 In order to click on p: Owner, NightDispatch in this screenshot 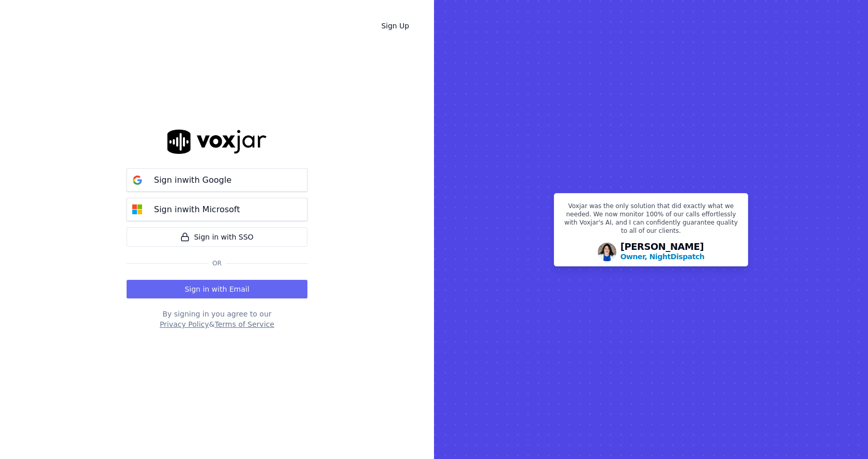, I will do `click(662, 256)`.